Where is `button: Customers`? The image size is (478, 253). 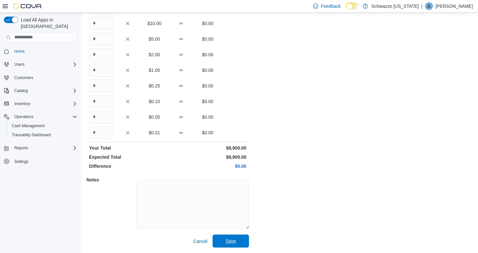
button: Customers is located at coordinates (41, 77).